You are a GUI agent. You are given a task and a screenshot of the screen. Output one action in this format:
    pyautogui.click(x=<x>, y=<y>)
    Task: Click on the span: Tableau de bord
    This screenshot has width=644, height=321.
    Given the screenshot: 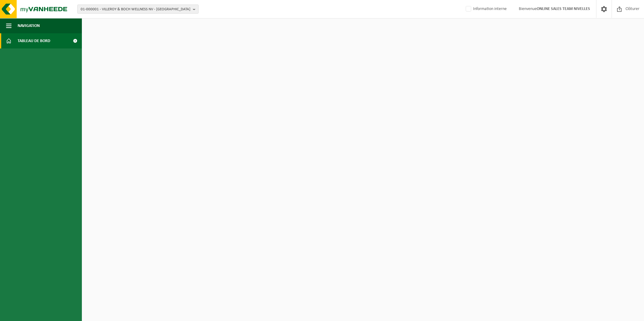 What is the action you would take?
    pyautogui.click(x=34, y=41)
    